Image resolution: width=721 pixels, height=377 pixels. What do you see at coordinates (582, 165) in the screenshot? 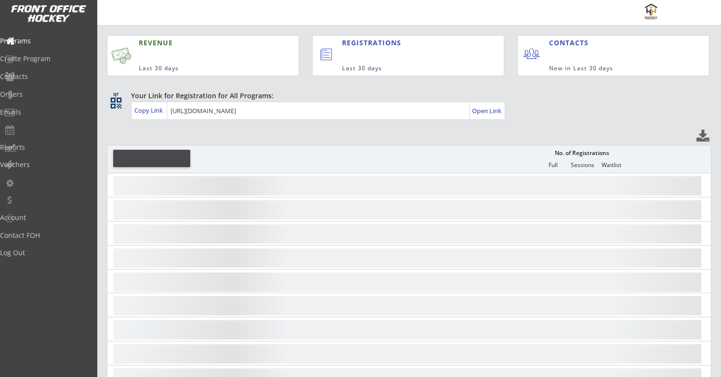
I see `div: Sessions` at bounding box center [582, 165].